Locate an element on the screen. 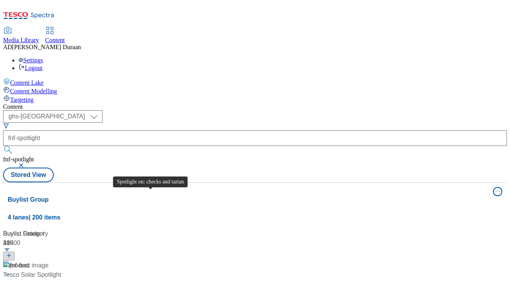  button: Stored View is located at coordinates (28, 175).